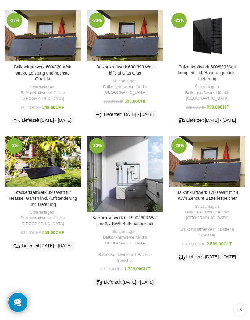 The height and width of the screenshot is (320, 250). I want to click on bdi: 599,00, so click(135, 101).